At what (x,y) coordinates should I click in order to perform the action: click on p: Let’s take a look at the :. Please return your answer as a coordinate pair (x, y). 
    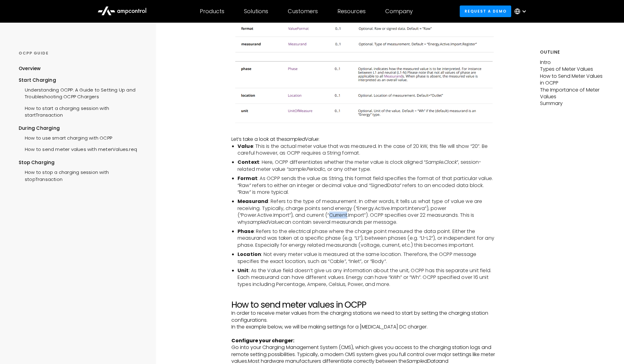
    Looking at the image, I should click on (364, 139).